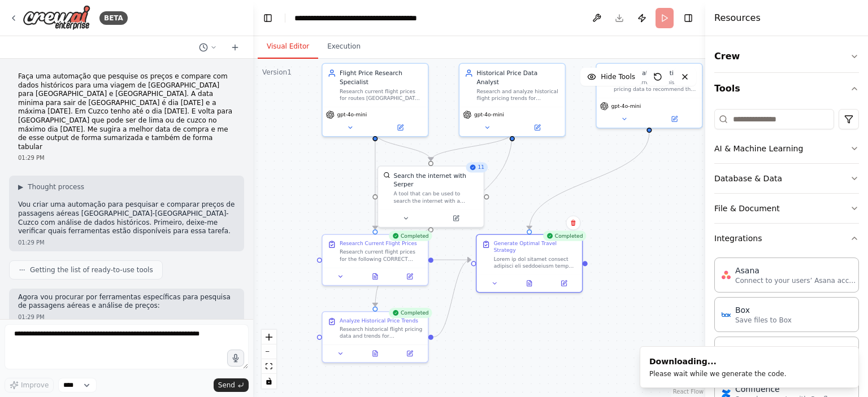 Image resolution: width=868 pixels, height=397 pixels. What do you see at coordinates (269, 366) in the screenshot?
I see `button: fit view` at bounding box center [269, 366].